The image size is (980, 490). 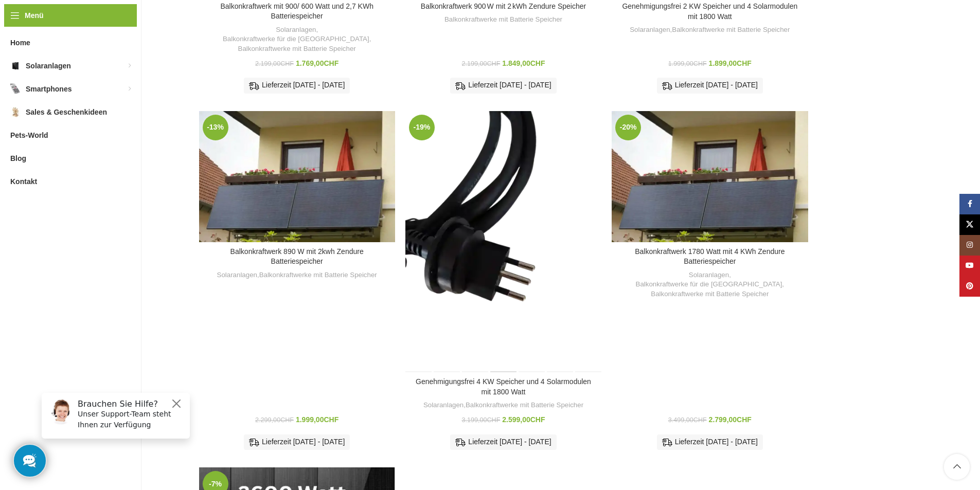 What do you see at coordinates (66, 112) in the screenshot?
I see `span: Sales & Geschenkideen` at bounding box center [66, 112].